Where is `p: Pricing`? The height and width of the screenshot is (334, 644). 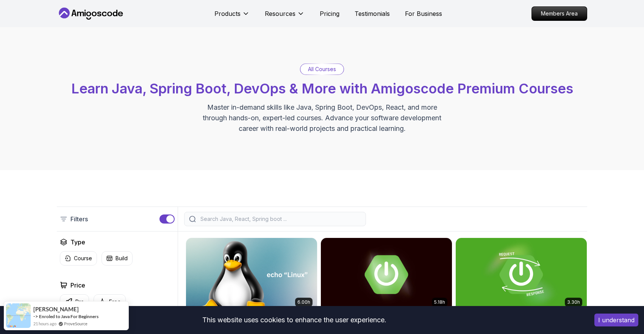
p: Pricing is located at coordinates (329, 13).